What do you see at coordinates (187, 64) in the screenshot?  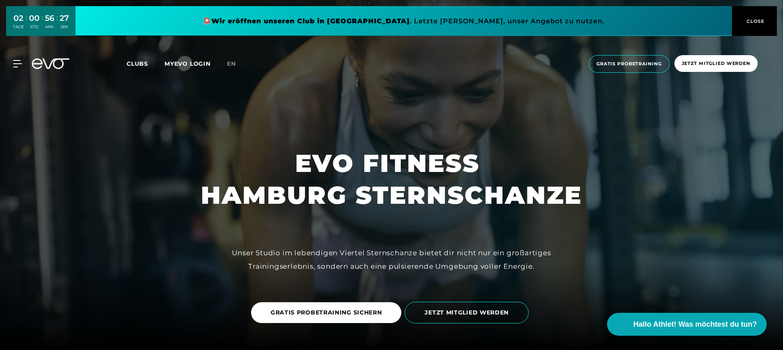 I see `a: MYEVO LOGIN` at bounding box center [187, 64].